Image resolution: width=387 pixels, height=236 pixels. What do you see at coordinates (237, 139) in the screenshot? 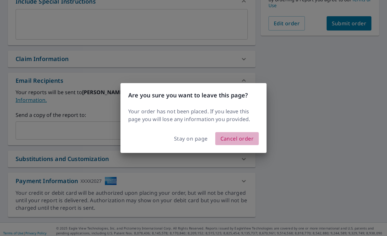
I see `span: Cancel order` at bounding box center [237, 139].